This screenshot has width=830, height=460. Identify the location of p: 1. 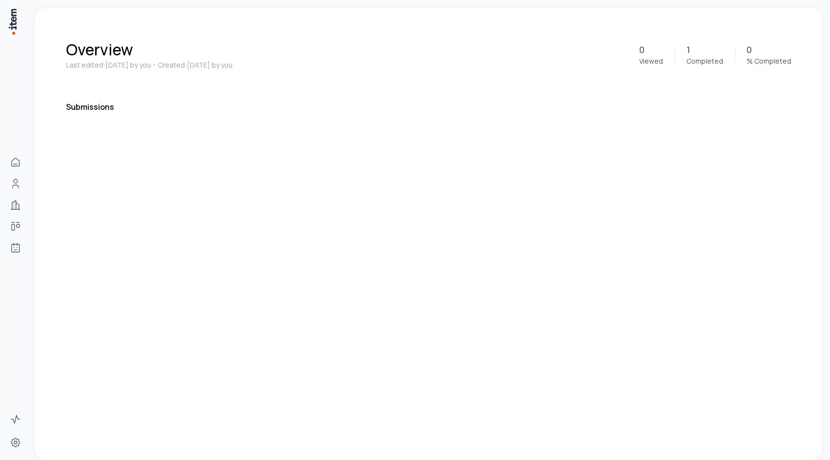
(688, 50).